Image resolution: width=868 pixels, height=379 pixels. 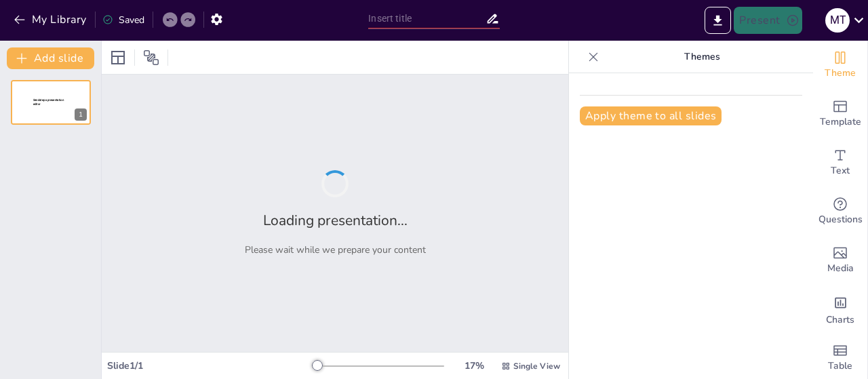 What do you see at coordinates (840, 269) in the screenshot?
I see `span: Media` at bounding box center [840, 269].